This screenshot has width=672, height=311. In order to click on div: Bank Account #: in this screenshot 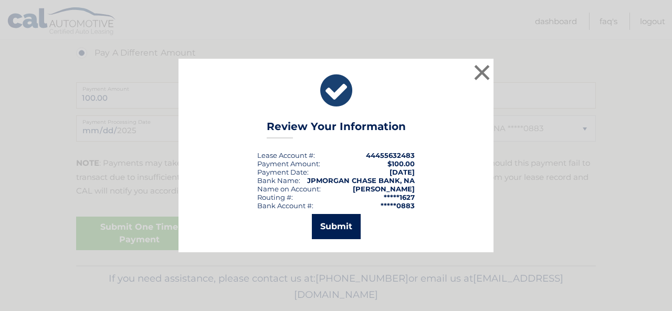, I will do `click(285, 206)`.